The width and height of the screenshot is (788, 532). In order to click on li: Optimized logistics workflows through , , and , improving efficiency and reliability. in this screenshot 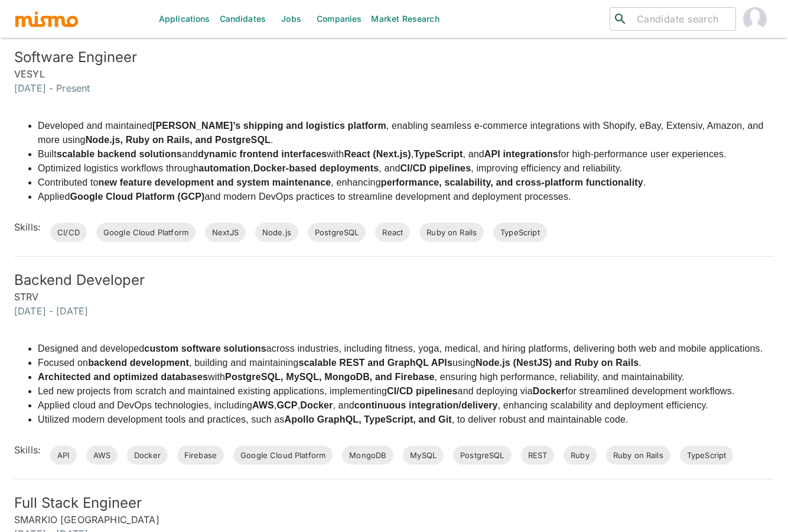, I will do `click(406, 168)`.